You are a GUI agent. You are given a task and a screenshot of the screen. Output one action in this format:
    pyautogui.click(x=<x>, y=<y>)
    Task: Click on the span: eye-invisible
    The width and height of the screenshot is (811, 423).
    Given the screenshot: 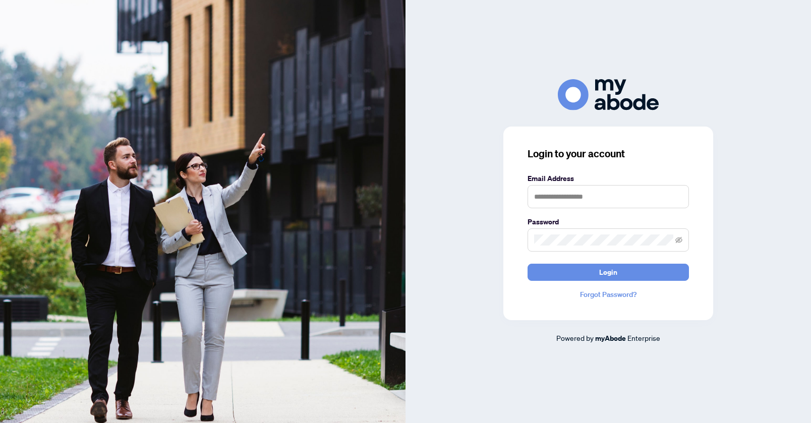 What is the action you would take?
    pyautogui.click(x=679, y=240)
    